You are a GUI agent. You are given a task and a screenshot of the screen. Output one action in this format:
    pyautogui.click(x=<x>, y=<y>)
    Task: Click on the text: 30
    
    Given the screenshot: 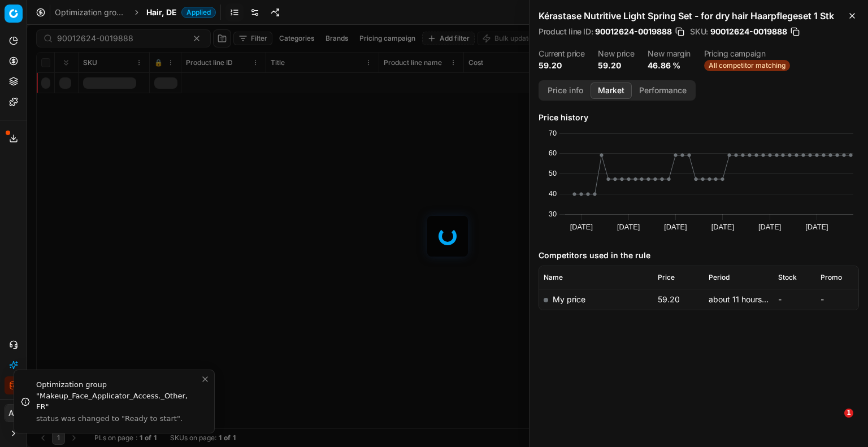 What is the action you would take?
    pyautogui.click(x=553, y=213)
    